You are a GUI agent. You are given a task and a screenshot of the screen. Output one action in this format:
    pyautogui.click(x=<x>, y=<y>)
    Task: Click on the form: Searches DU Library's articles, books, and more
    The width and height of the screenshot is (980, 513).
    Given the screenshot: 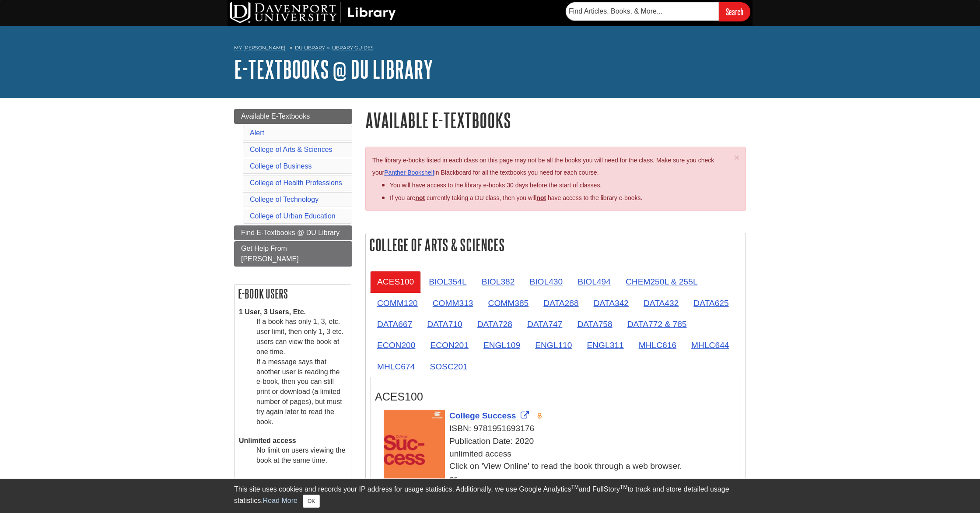 What is the action you would take?
    pyautogui.click(x=658, y=12)
    